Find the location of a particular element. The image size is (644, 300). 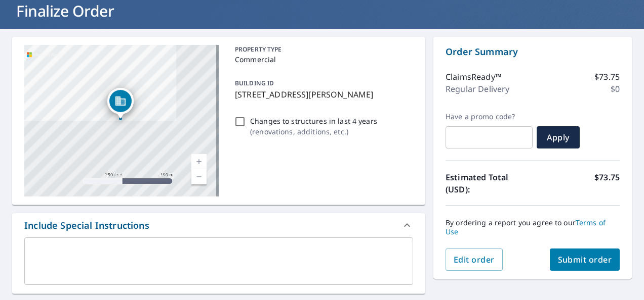

p: BUILDING ID is located at coordinates (254, 83).